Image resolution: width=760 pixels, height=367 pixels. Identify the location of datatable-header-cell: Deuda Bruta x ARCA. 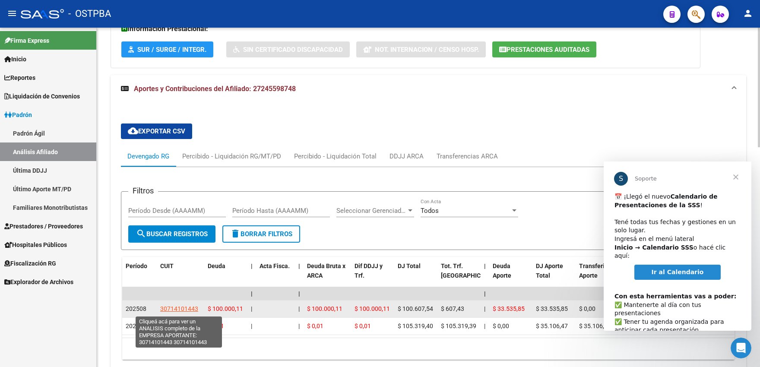
(327, 276).